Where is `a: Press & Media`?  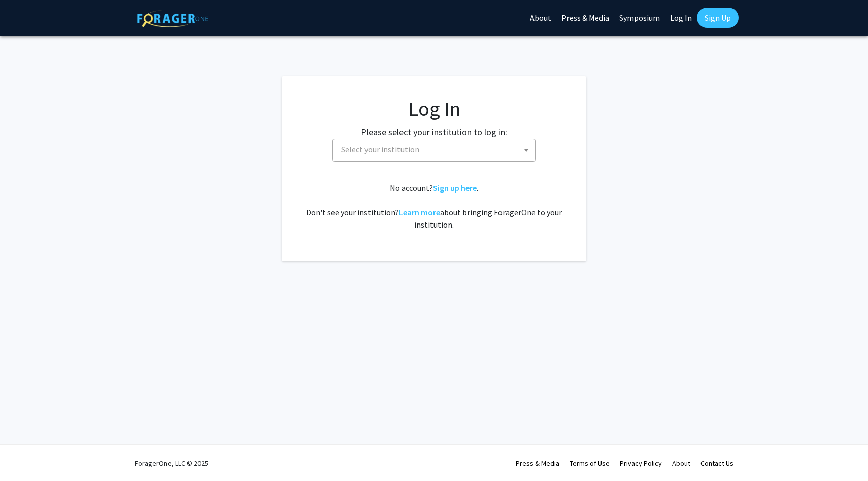 a: Press & Media is located at coordinates (538, 463).